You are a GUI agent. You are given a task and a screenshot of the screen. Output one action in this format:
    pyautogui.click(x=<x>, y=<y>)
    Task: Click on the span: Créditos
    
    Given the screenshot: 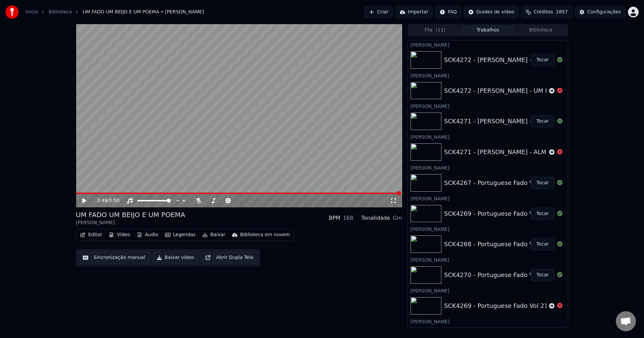 What is the action you would take?
    pyautogui.click(x=544, y=12)
    